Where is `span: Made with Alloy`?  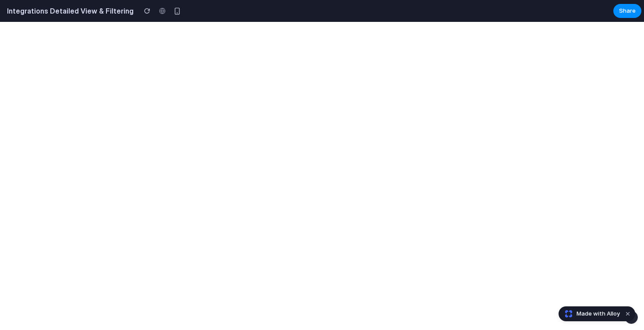
span: Made with Alloy is located at coordinates (598, 314).